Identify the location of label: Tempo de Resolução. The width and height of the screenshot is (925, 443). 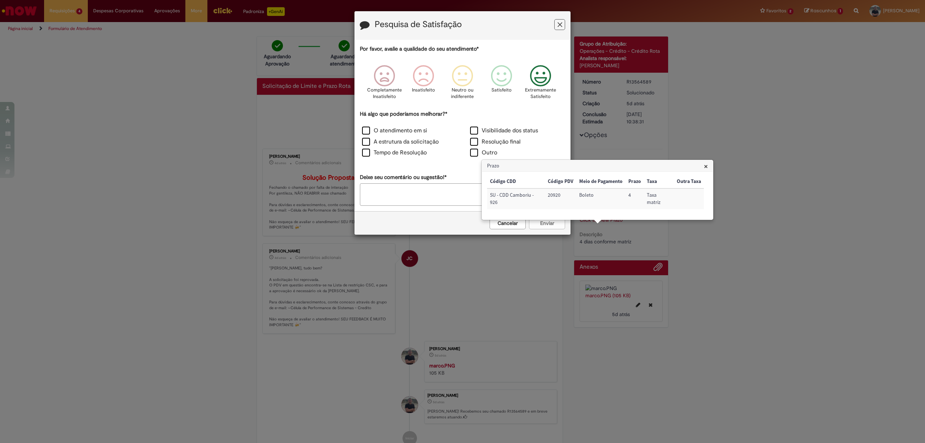
(394, 153).